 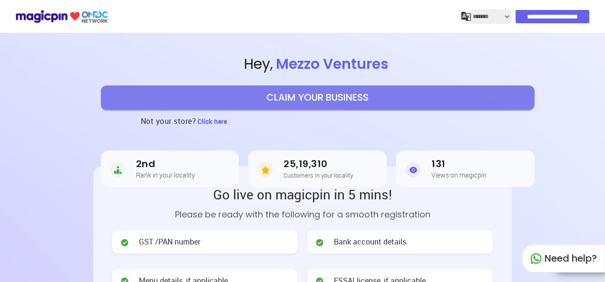 What do you see at coordinates (413, 170) in the screenshot?
I see `img: Views` at bounding box center [413, 170].